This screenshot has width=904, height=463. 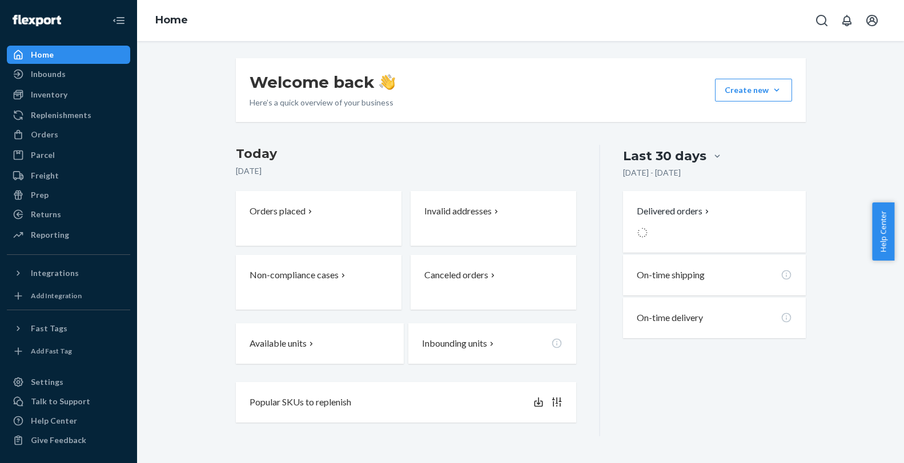 What do you see at coordinates (68, 176) in the screenshot?
I see `a: Freight` at bounding box center [68, 176].